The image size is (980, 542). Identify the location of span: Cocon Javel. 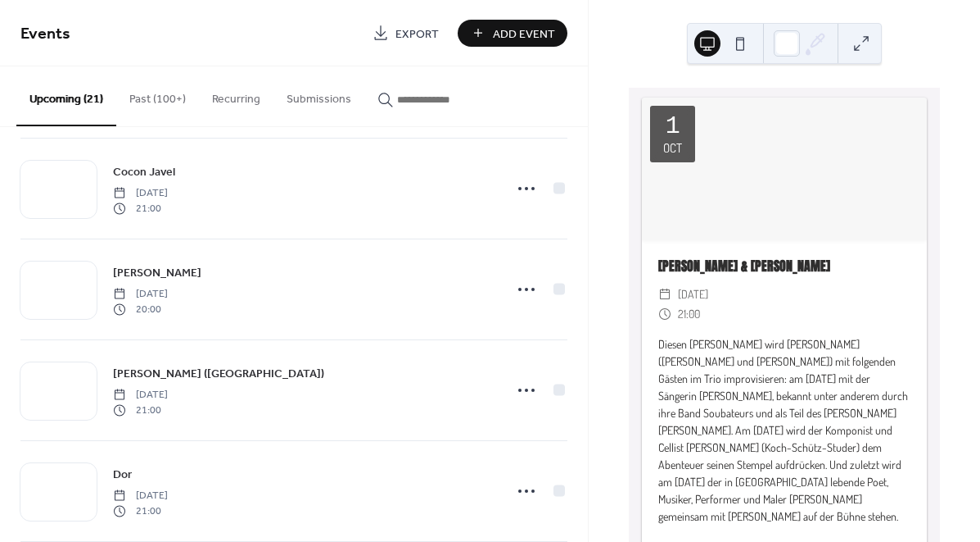
(144, 172).